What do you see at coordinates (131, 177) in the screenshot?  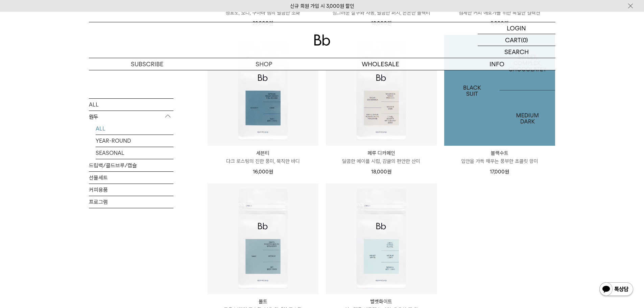 I see `a: 선물세트` at bounding box center [131, 177].